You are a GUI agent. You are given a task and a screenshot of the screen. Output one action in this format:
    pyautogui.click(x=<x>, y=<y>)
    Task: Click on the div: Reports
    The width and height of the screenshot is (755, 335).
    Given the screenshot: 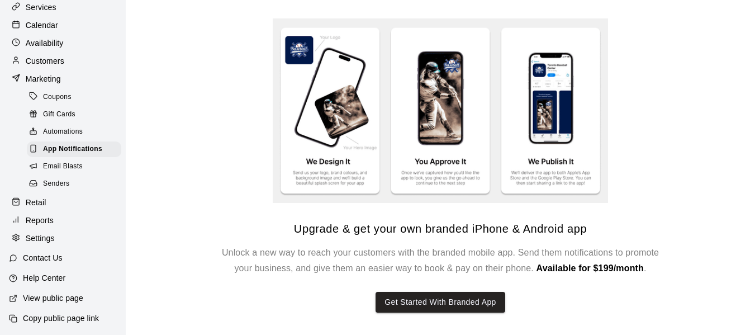 What is the action you would take?
    pyautogui.click(x=63, y=220)
    